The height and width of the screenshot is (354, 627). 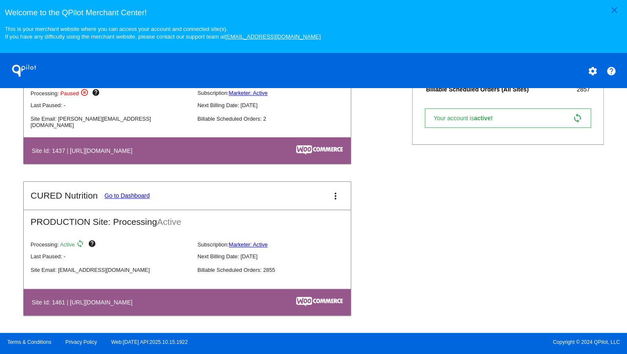 I want to click on mat-icon: more_vert, so click(x=336, y=196).